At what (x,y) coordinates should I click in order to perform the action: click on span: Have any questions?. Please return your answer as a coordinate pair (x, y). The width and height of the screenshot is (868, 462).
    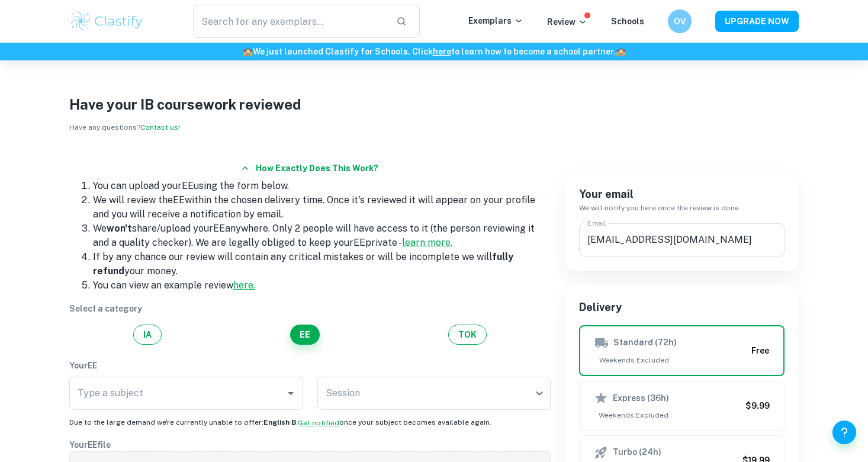
    Looking at the image, I should click on (125, 127).